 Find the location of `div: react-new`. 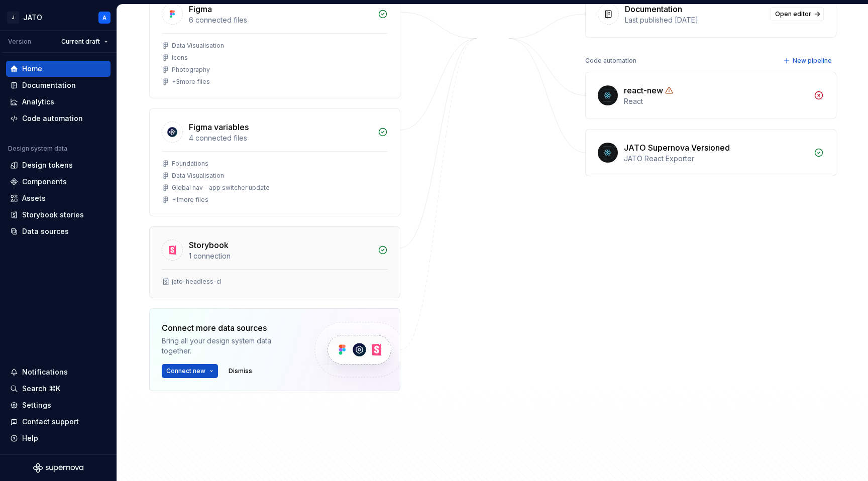

div: react-new is located at coordinates (644, 91).